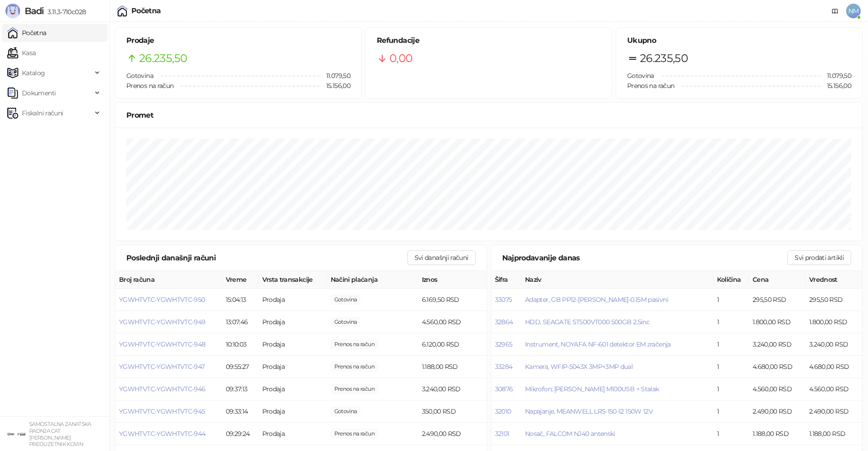 Image resolution: width=868 pixels, height=451 pixels. I want to click on span: 11.079,50, so click(335, 76).